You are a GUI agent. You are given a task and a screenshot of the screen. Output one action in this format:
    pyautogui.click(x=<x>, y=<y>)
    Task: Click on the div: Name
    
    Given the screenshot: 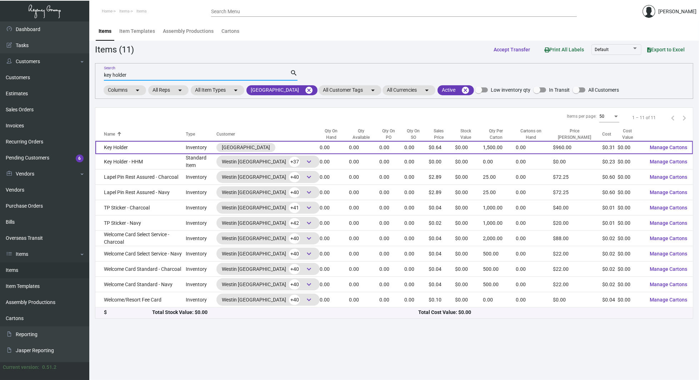 What is the action you would take?
    pyautogui.click(x=109, y=134)
    